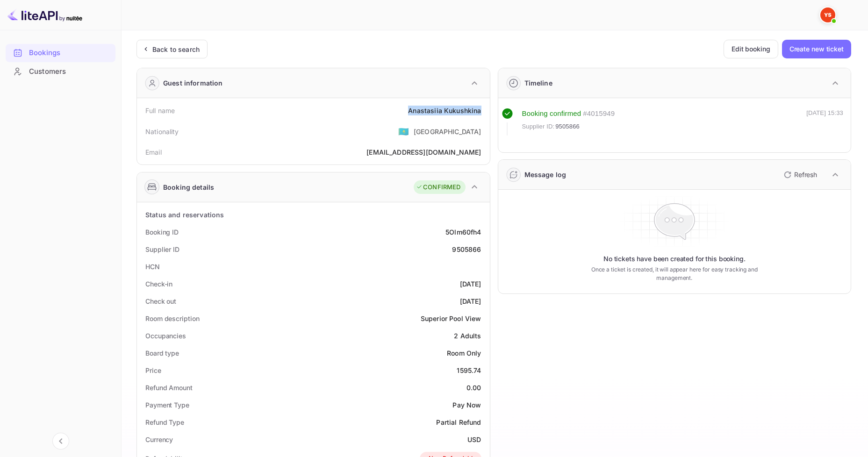 The width and height of the screenshot is (868, 457). I want to click on div: Email, so click(153, 152).